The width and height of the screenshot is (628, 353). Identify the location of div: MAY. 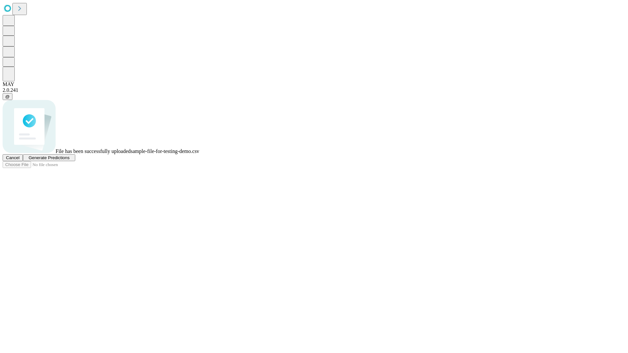
(314, 84).